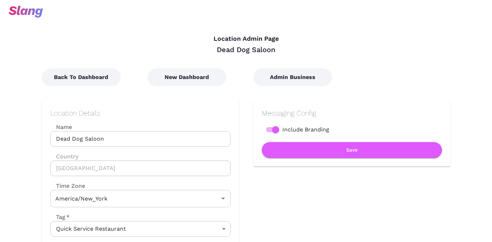 This screenshot has width=492, height=242. I want to click on div: Quick Service Restaurant, so click(141, 229).